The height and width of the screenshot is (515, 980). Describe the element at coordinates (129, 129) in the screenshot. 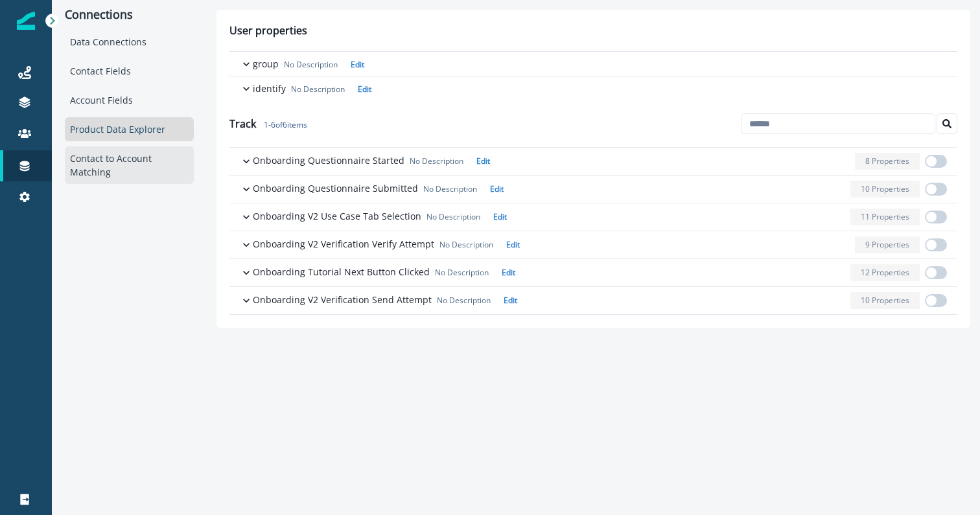

I see `div: Product Data Explorer` at that location.